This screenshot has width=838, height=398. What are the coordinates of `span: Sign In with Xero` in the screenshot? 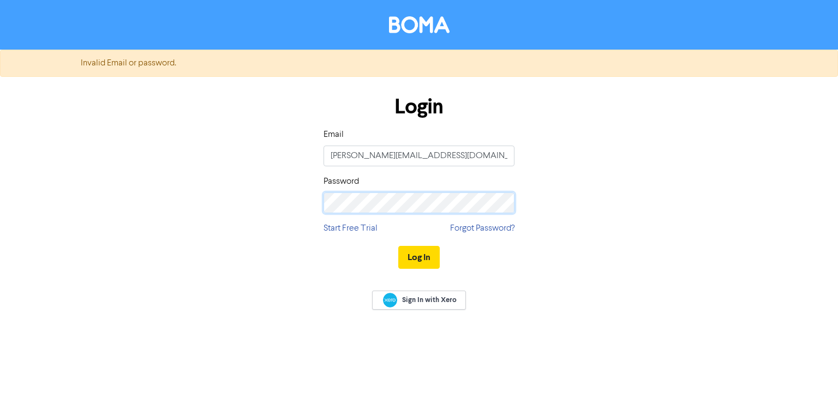 It's located at (429, 300).